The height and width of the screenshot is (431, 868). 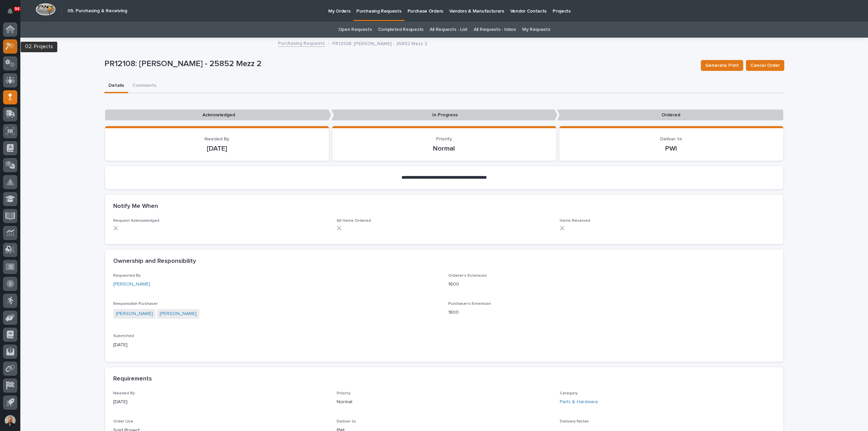 What do you see at coordinates (135, 304) in the screenshot?
I see `span: Responsible Purchaser` at bounding box center [135, 304].